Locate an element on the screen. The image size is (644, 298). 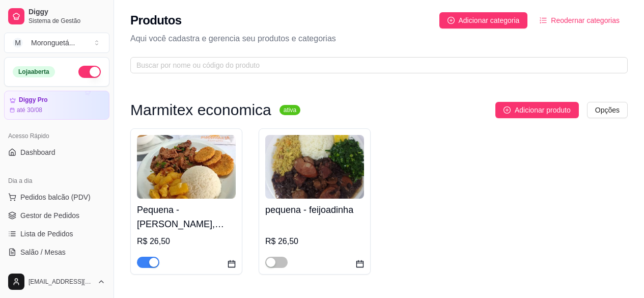
button: Reodernar categorias is located at coordinates (580, 20).